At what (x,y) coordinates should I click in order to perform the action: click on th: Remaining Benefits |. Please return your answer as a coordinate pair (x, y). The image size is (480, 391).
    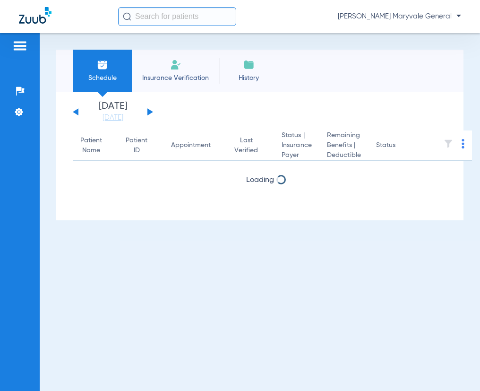
    Looking at the image, I should click on (344, 146).